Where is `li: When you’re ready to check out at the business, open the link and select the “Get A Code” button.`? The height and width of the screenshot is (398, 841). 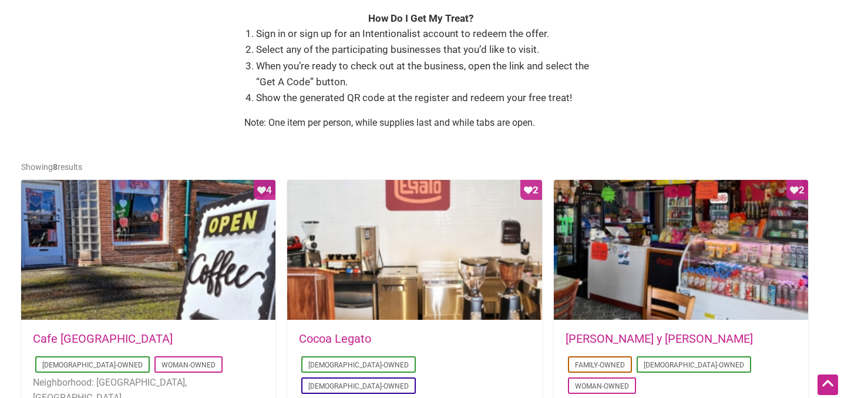 li: When you’re ready to check out at the business, open the link and select the “Get A Code” button. is located at coordinates (426, 74).